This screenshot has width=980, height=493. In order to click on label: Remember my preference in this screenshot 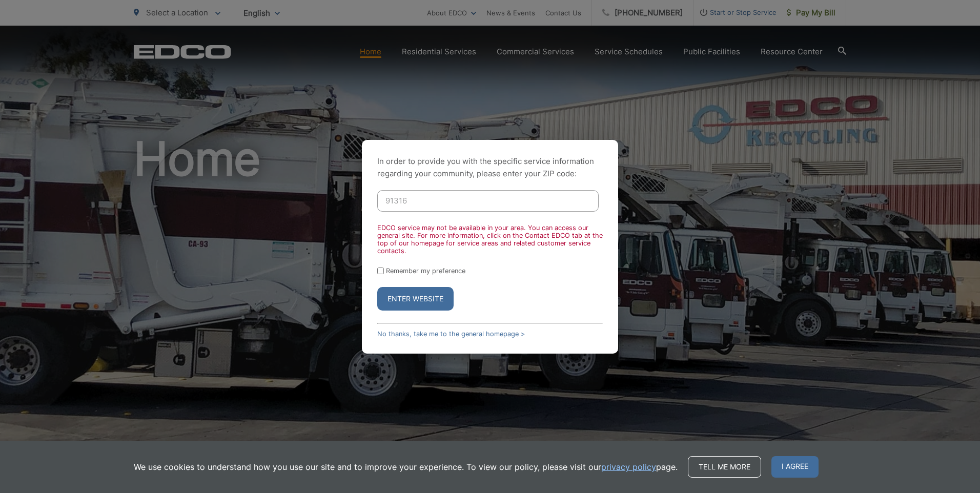, I will do `click(425, 271)`.